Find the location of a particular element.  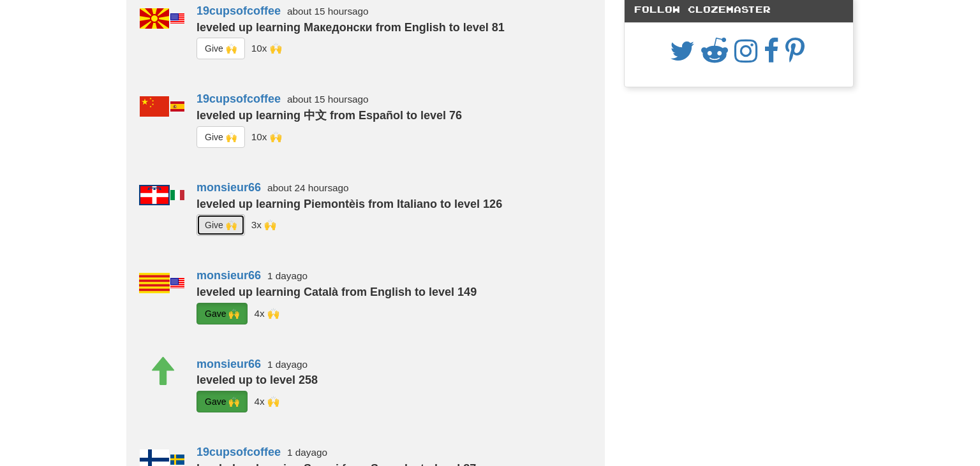

strong: leveled up learning 中文 from Español to level 76 is located at coordinates (329, 116).